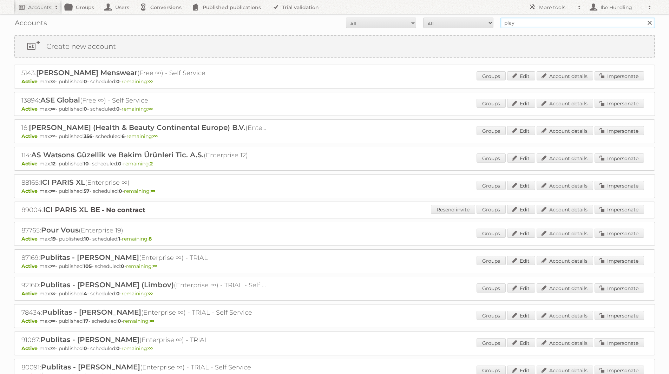 This screenshot has height=374, width=669. I want to click on span: ICI PARIS XL BE, so click(72, 210).